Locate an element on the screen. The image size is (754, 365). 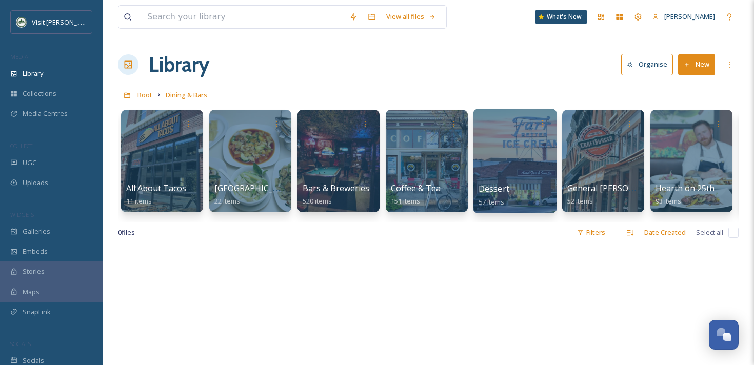
button: Open Chat is located at coordinates (723, 335).